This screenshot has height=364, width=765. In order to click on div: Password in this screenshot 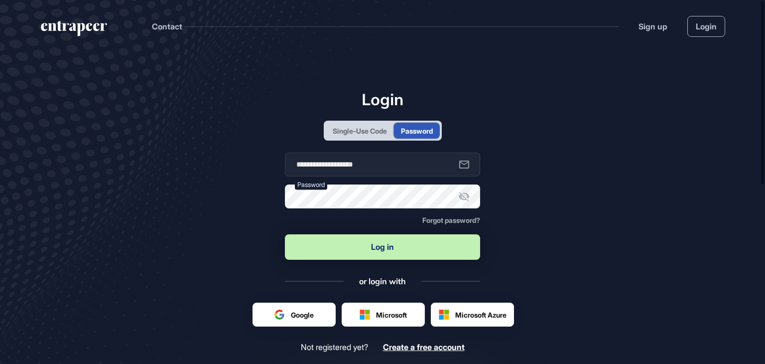, I will do `click(417, 131)`.